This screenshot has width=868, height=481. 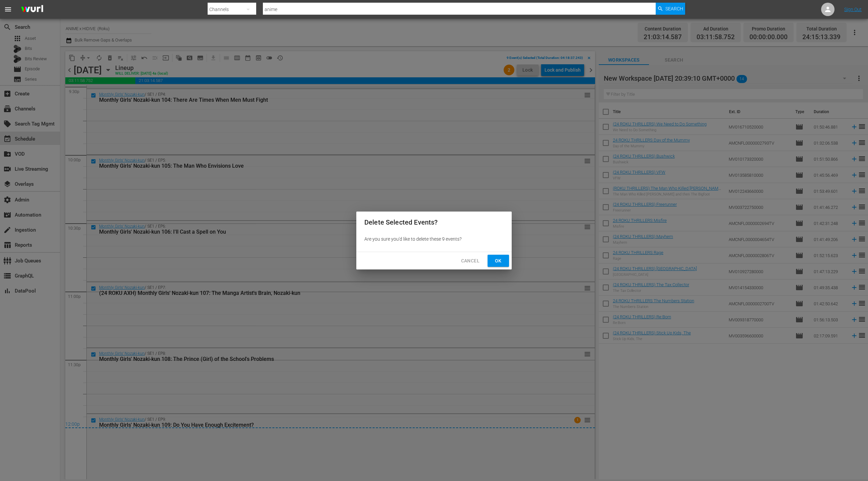 What do you see at coordinates (434, 239) in the screenshot?
I see `div: Are you sure you'd like to delete these 9 events?` at bounding box center [434, 239].